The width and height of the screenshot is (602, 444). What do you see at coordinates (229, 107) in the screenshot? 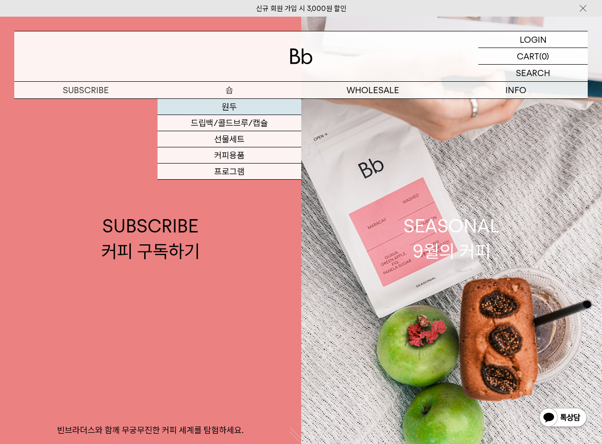
I see `a: 원두` at bounding box center [229, 107].